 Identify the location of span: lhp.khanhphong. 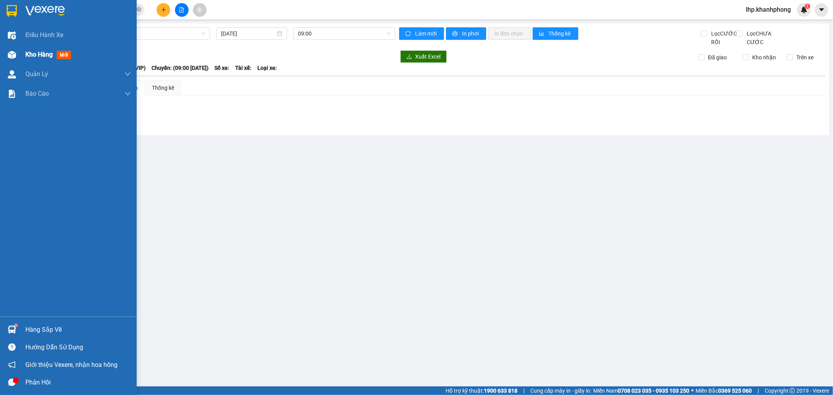
(768, 9).